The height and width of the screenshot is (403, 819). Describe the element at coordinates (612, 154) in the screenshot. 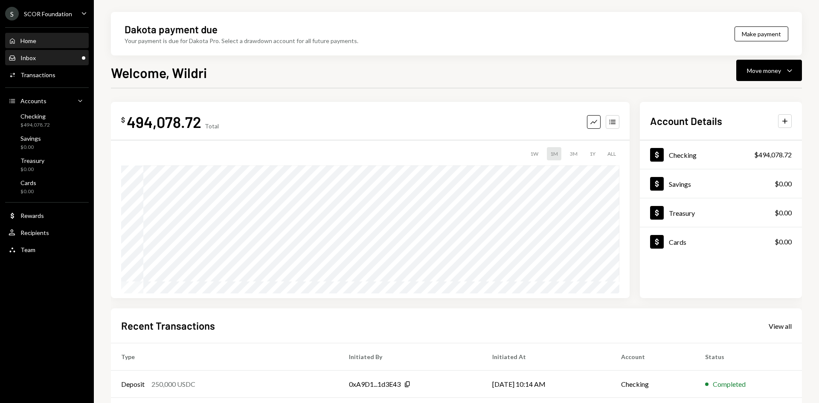

I see `div: ALL` at that location.